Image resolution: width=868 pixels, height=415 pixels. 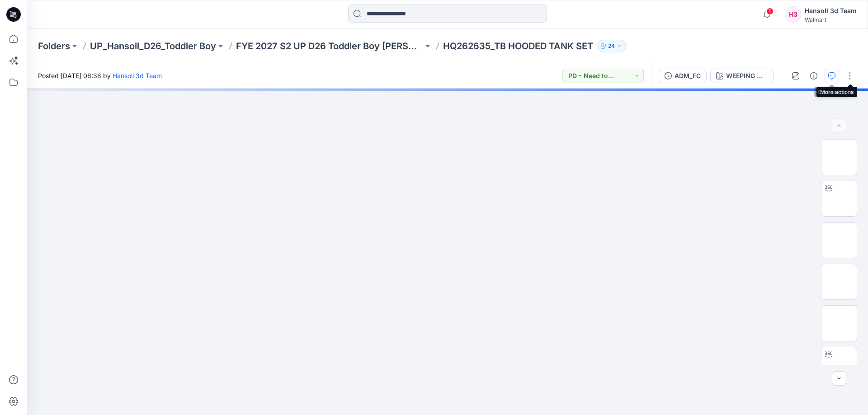 I want to click on span: 1, so click(x=770, y=12).